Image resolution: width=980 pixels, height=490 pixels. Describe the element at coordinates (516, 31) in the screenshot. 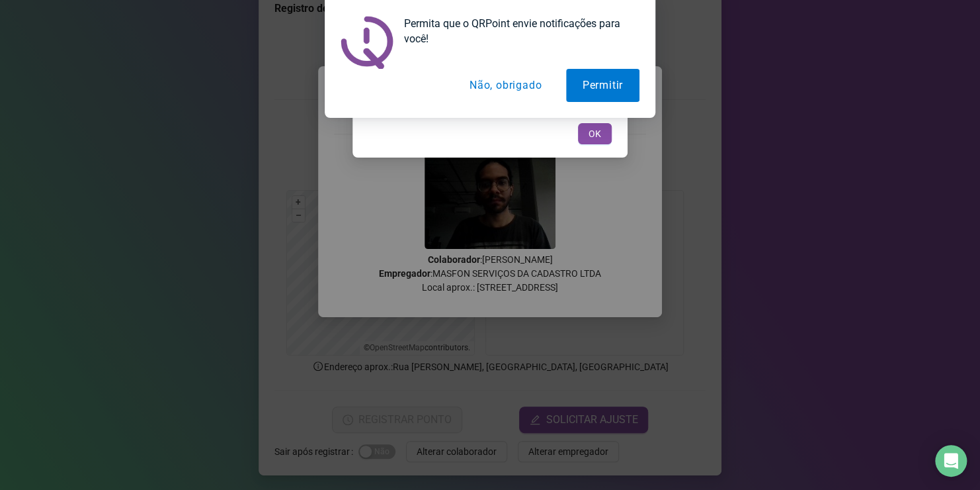

I see `div: Permita que o QRPoint envie notificações para você!` at that location.